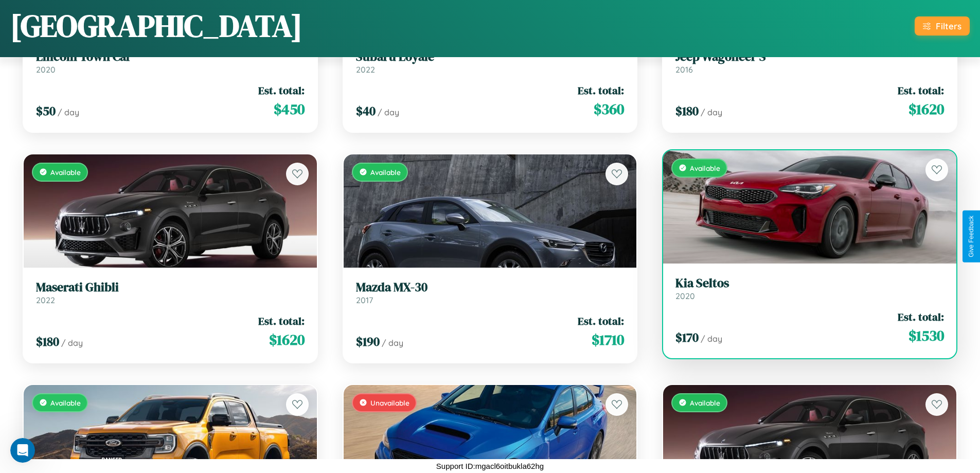 This screenshot has width=980, height=473. I want to click on h3: Kia Seltos, so click(810, 283).